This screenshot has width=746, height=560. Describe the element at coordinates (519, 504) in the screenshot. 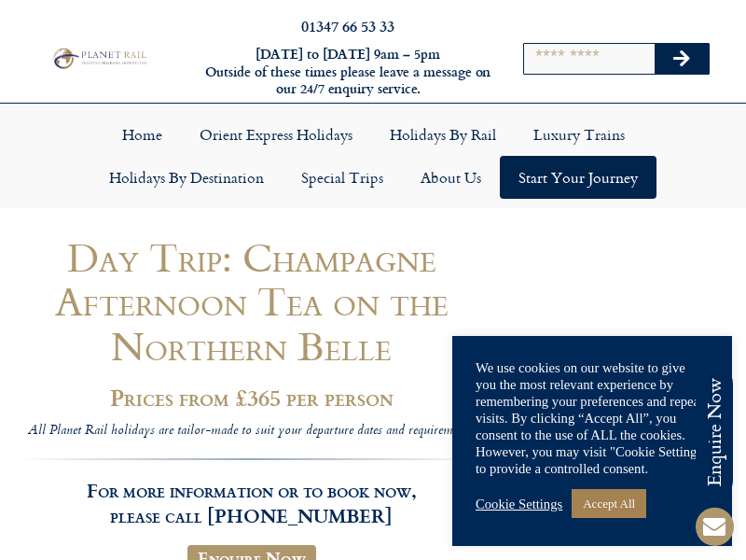

I see `a: Cookie Settings` at that location.